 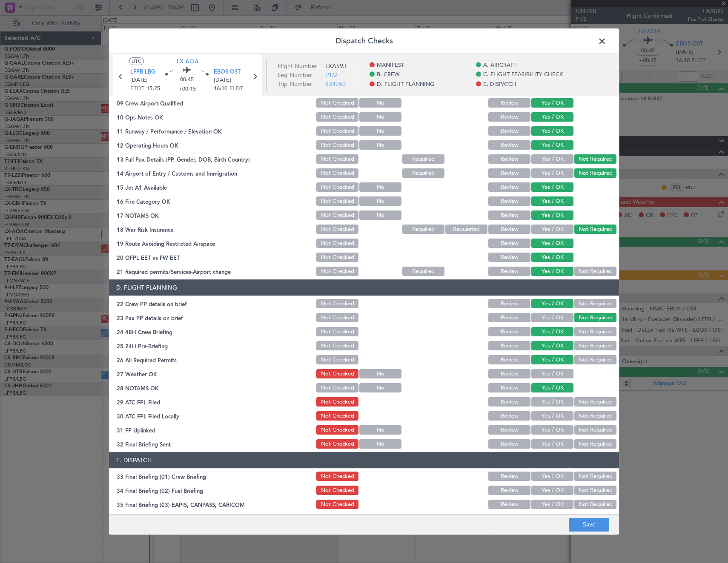 What do you see at coordinates (364, 41) in the screenshot?
I see `header: Dispatch Checks` at bounding box center [364, 41].